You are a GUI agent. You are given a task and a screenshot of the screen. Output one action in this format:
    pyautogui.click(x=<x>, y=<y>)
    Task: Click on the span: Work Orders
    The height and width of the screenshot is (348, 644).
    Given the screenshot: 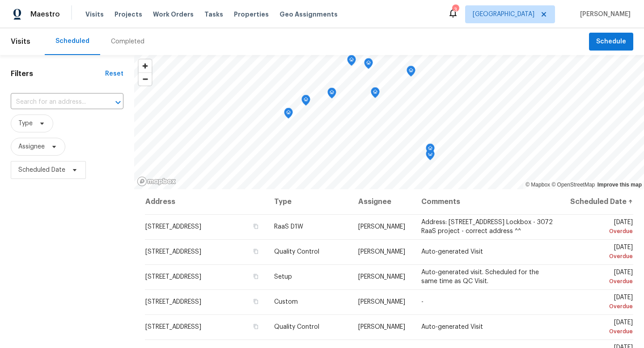 What is the action you would take?
    pyautogui.click(x=173, y=14)
    